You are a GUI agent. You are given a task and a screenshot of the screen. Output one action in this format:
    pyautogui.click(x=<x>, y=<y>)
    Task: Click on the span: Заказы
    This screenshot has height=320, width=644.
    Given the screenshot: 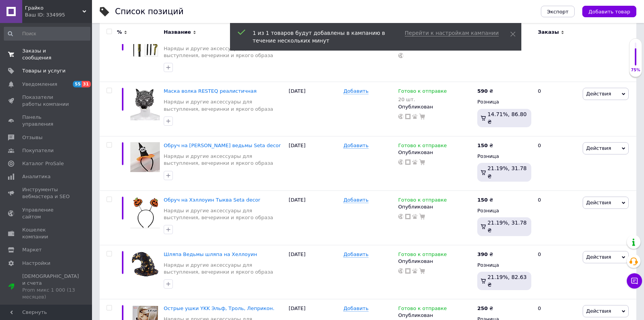 What is the action you would take?
    pyautogui.click(x=548, y=32)
    